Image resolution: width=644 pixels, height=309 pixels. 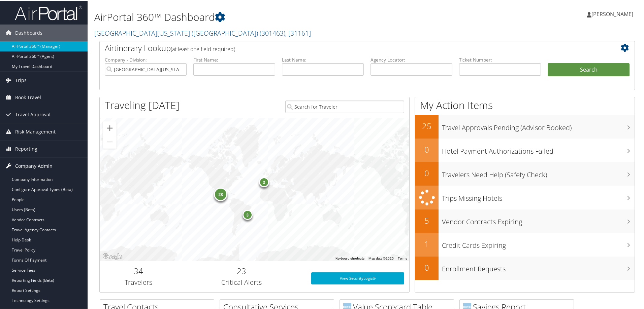 What do you see at coordinates (538, 173) in the screenshot?
I see `h3: Travelers Need Help (Safety Check)` at bounding box center [538, 173].